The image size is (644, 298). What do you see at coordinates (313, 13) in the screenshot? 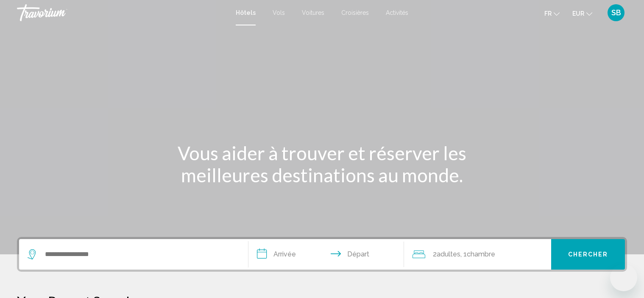
I see `a: Voitures` at bounding box center [313, 13].